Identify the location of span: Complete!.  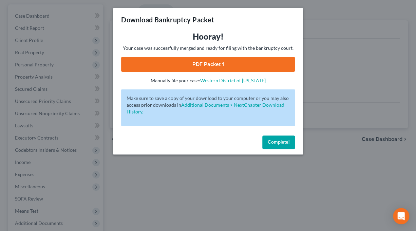
(278, 142).